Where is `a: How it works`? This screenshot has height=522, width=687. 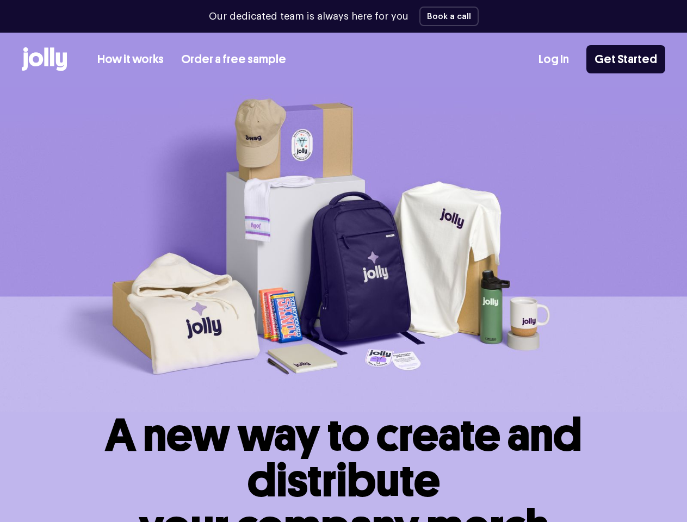 a: How it works is located at coordinates (131, 59).